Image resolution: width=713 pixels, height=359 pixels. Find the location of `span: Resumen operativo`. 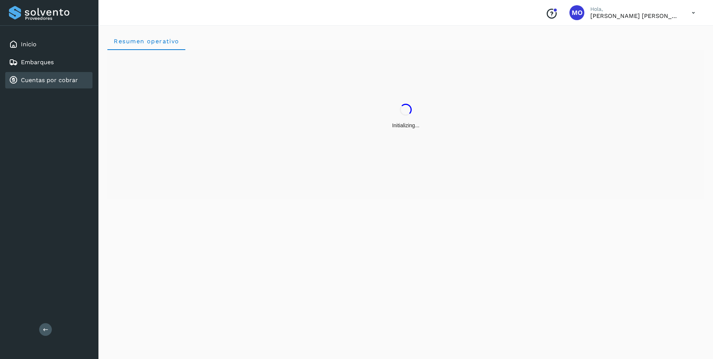

span: Resumen operativo is located at coordinates (146, 41).